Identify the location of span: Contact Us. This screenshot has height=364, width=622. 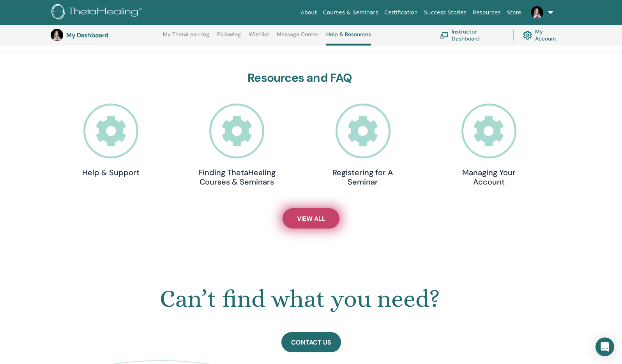
(311, 342).